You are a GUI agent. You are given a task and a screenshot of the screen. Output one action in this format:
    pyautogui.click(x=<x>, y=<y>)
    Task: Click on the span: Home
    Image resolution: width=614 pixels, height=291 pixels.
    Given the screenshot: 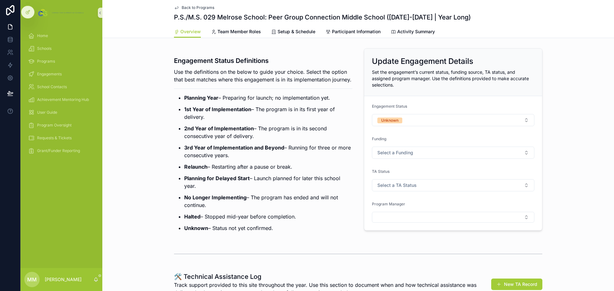 What is the action you would take?
    pyautogui.click(x=43, y=36)
    